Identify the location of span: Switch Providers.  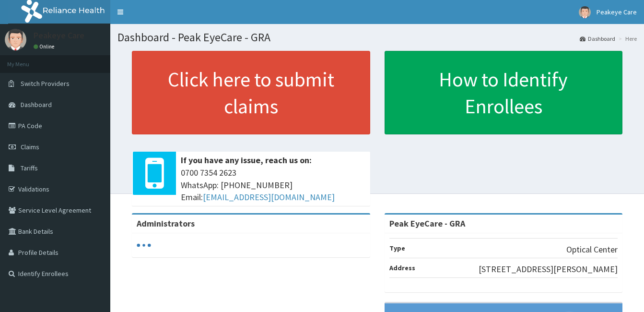
(45, 84).